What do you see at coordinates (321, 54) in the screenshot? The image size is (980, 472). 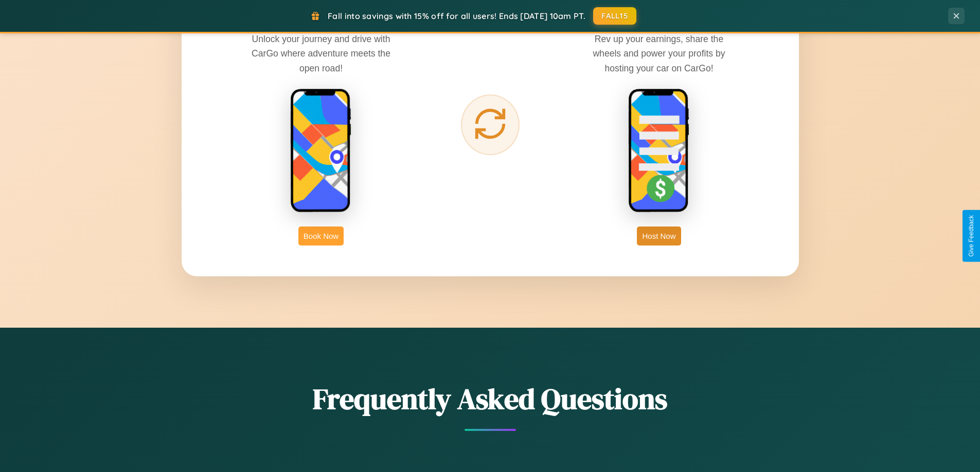 I see `p: Unlock your journey and drive with CarGo where adventure meets the open road!` at bounding box center [321, 54].